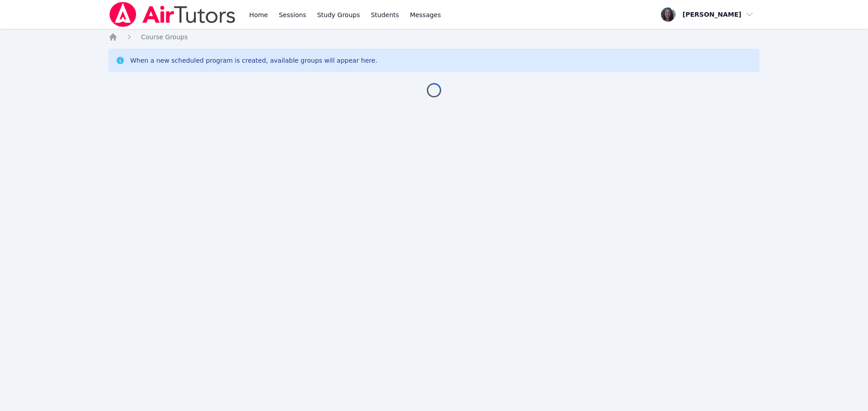 Image resolution: width=868 pixels, height=411 pixels. Describe the element at coordinates (164, 37) in the screenshot. I see `span: Course Groups` at that location.